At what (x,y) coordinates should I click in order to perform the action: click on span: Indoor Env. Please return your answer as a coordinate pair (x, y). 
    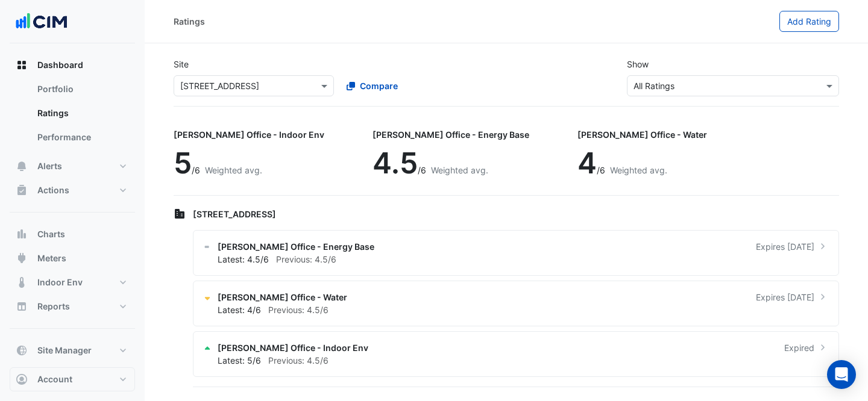
    Looking at the image, I should click on (60, 283).